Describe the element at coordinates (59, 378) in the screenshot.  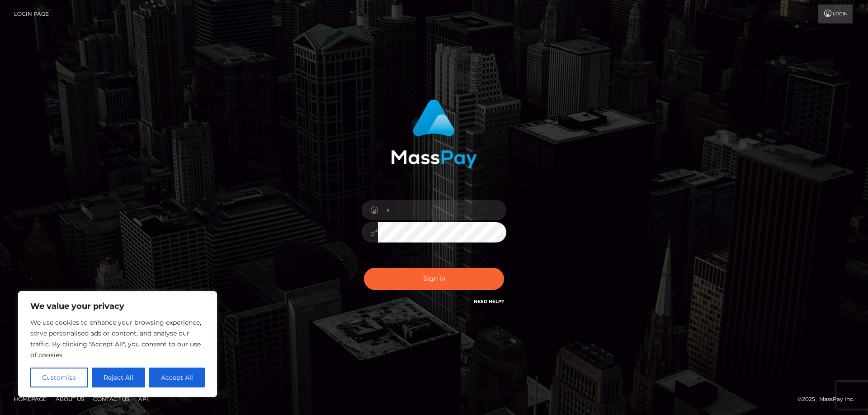
I see `button: Customise` at that location.